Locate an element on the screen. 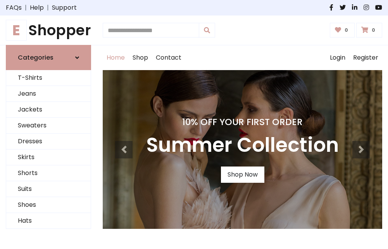  a: Categories is located at coordinates (48, 57).